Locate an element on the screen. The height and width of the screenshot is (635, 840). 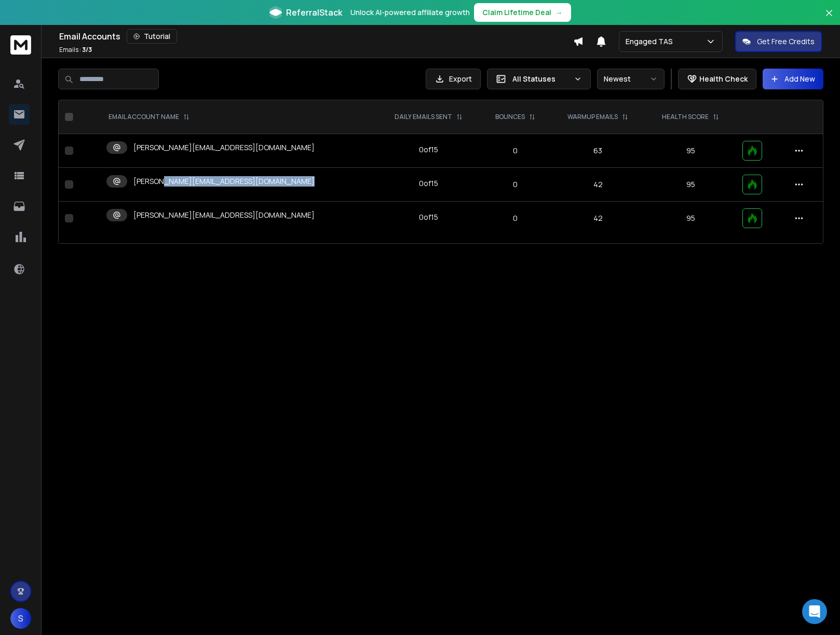
div: EMAIL ACCOUNT NAME is located at coordinates (149, 117).